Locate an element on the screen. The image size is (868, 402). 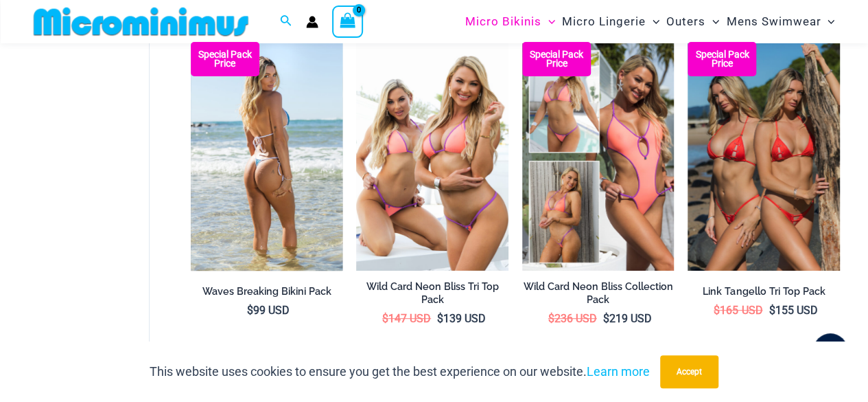
bdi: 236 USD is located at coordinates (573, 318).